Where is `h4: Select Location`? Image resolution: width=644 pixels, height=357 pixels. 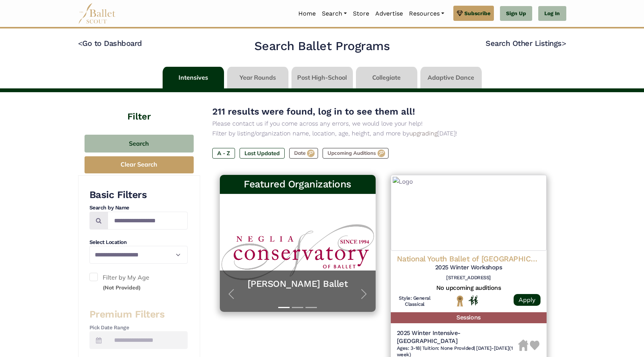
h4: Select Location is located at coordinates (139, 242).